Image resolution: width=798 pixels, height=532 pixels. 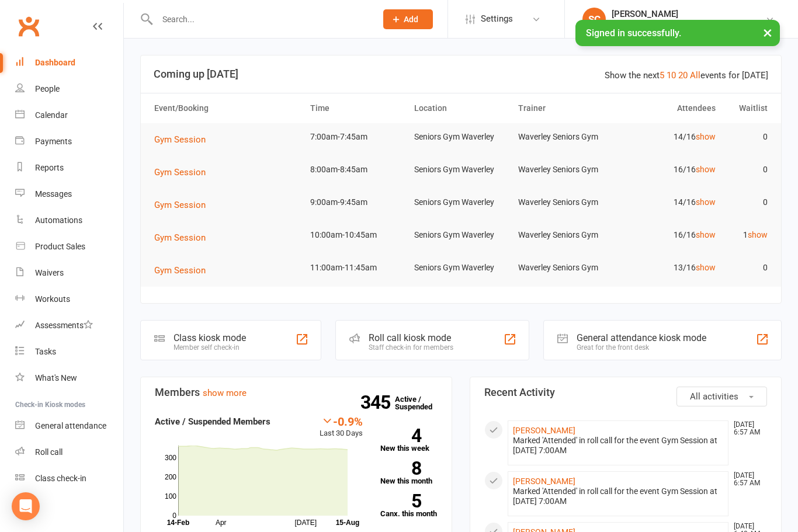 What do you see at coordinates (53, 194) in the screenshot?
I see `div: Messages` at bounding box center [53, 194].